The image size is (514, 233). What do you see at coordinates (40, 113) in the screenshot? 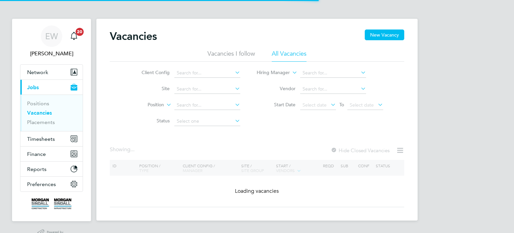
I see `a: Vacancies` at bounding box center [40, 113].